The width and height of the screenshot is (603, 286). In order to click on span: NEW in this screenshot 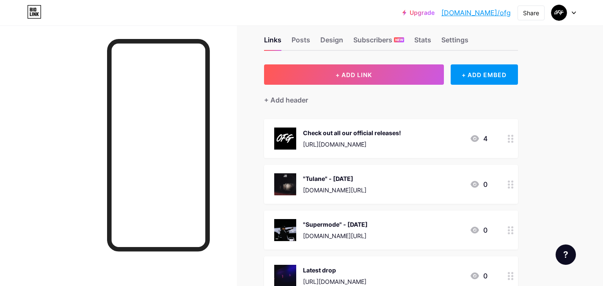, I will do `click(399, 40)`.